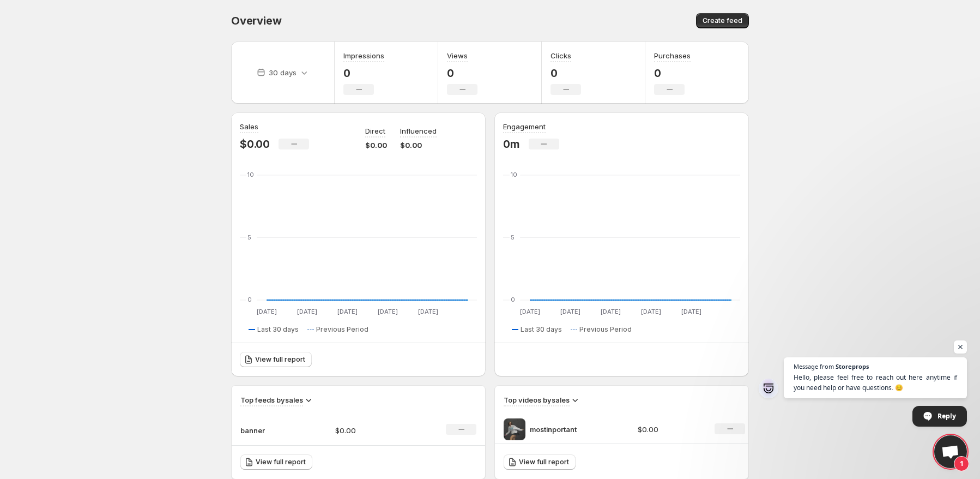 The height and width of the screenshot is (479, 980). I want to click on span: Reply, so click(947, 416).